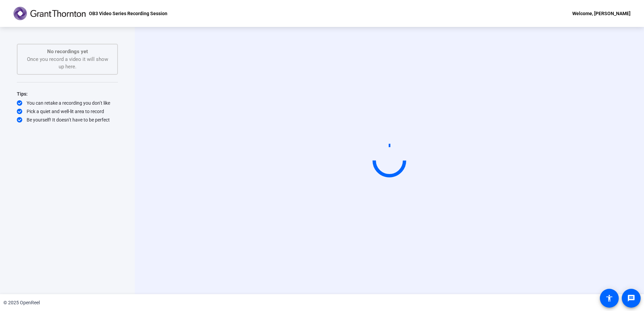 The height and width of the screenshot is (311, 644). I want to click on div: Be yourself! It doesn’t have to be perfect, so click(68, 120).